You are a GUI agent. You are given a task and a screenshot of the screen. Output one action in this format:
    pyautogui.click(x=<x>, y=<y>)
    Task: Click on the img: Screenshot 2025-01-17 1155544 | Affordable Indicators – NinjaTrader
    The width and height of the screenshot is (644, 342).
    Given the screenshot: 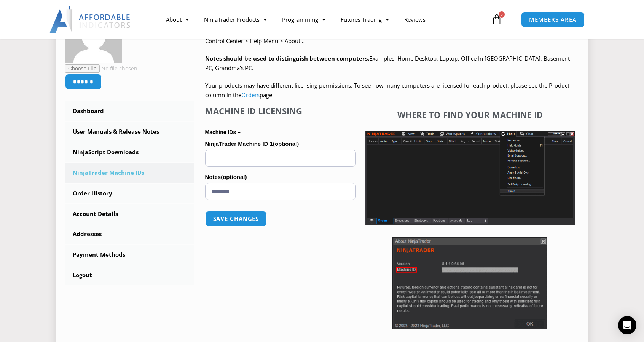 What is the action you would take?
    pyautogui.click(x=470, y=178)
    